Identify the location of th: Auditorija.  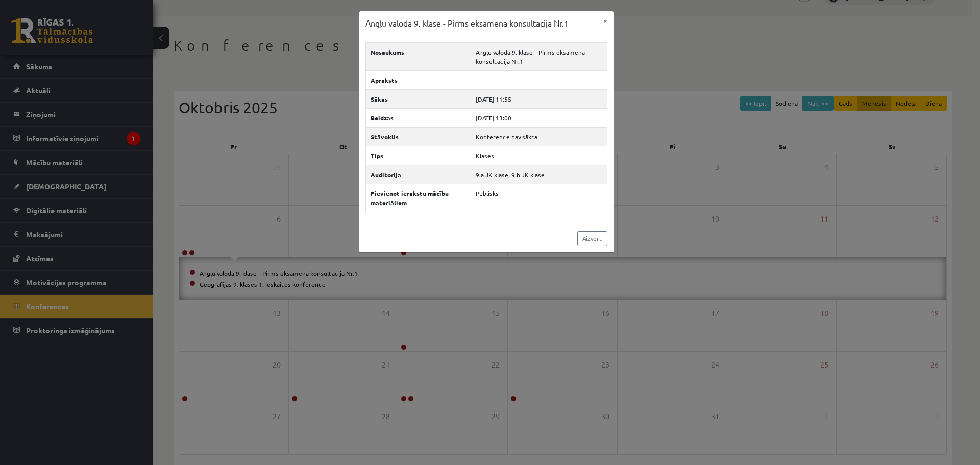
(418, 174).